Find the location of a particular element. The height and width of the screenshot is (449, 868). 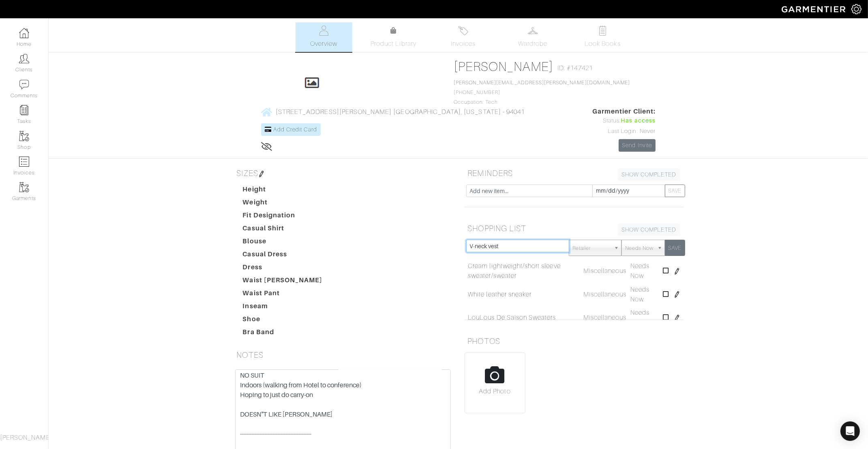

a: Wardrobe is located at coordinates (532, 37).